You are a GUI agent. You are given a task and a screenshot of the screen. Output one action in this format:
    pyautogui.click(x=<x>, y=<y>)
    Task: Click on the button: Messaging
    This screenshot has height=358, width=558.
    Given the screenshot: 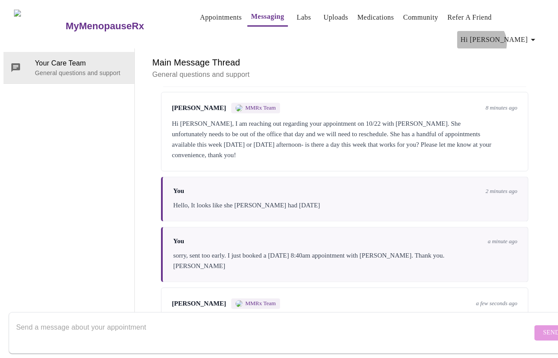 What is the action you would take?
    pyautogui.click(x=267, y=17)
    